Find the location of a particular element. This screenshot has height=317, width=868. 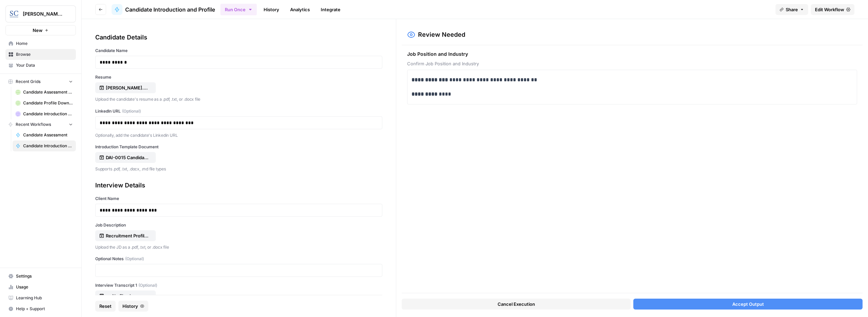

label: Candidate Name is located at coordinates (239, 51).